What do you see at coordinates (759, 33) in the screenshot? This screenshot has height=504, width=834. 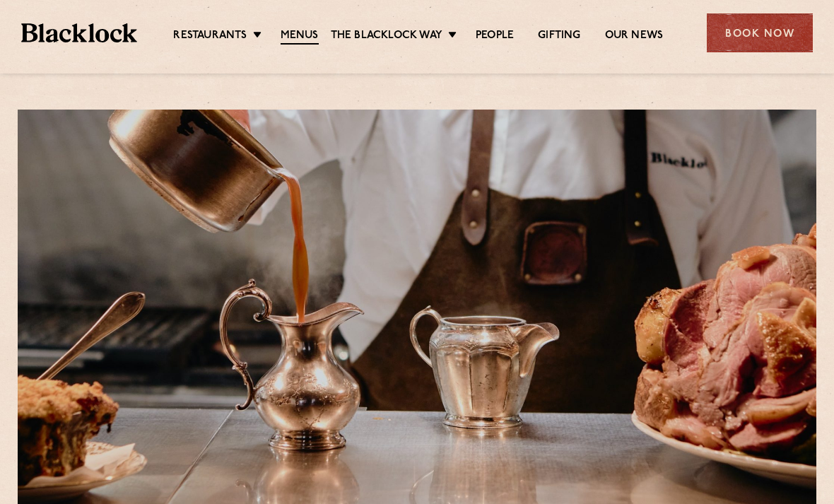 I see `div: Book Now` at bounding box center [759, 33].